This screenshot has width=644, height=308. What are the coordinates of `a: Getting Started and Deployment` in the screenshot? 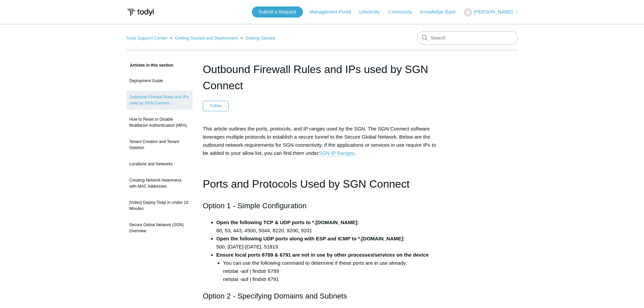 It's located at (206, 38).